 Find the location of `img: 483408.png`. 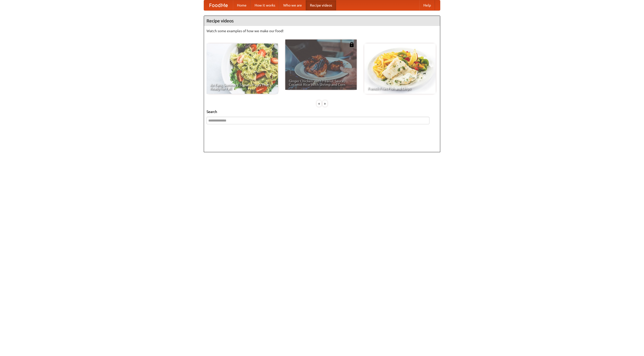

img: 483408.png is located at coordinates (351, 44).